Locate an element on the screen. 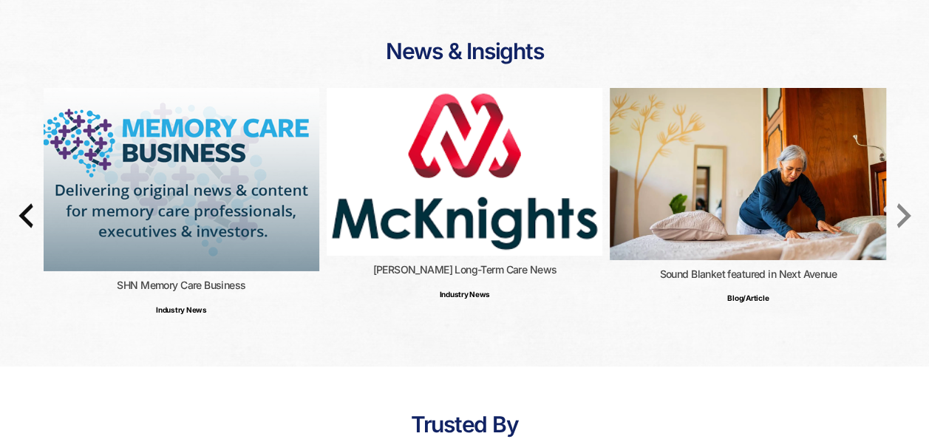 Image resolution: width=929 pixels, height=439 pixels. span: Job title is located at coordinates (438, 67).